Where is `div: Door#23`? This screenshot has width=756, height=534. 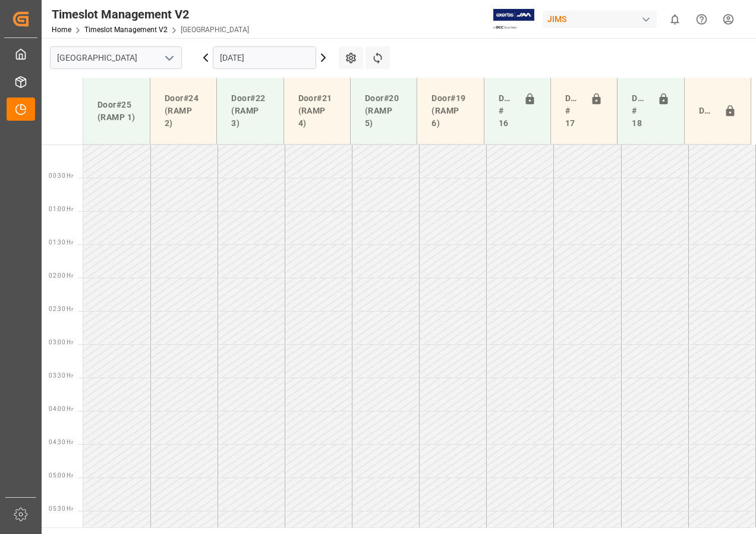 div: Door#23 is located at coordinates (706, 111).